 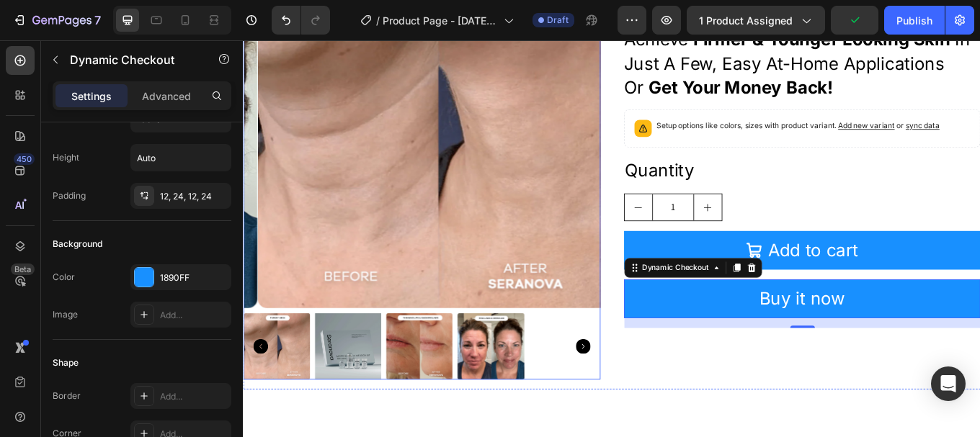 What do you see at coordinates (92, 96) in the screenshot?
I see `p: Settings` at bounding box center [92, 96].